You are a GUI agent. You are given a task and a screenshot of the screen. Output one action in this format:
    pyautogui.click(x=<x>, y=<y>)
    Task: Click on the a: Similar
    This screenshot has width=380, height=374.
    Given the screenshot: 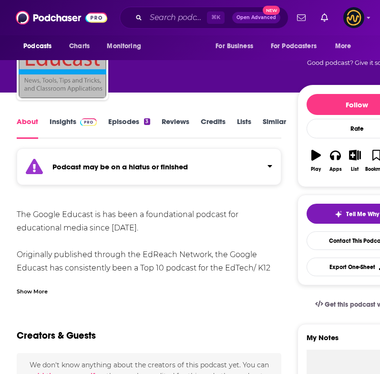 What is the action you would take?
    pyautogui.click(x=274, y=128)
    